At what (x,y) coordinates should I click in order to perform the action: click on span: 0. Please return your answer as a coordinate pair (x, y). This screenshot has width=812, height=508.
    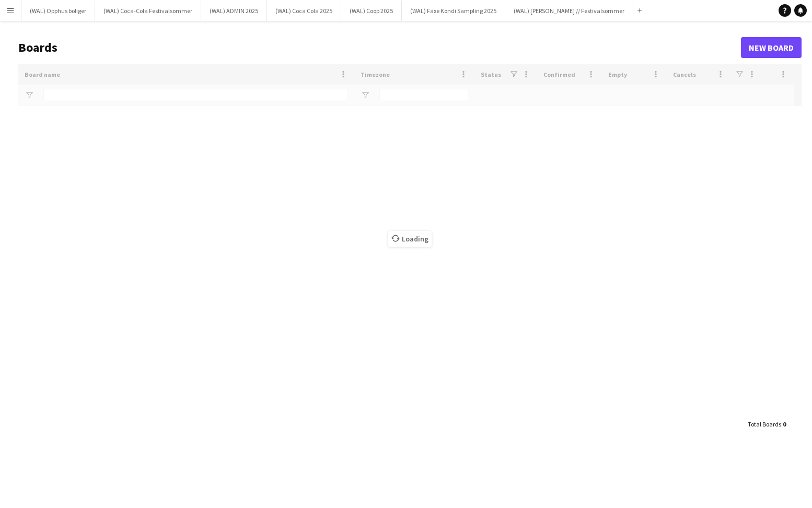
    Looking at the image, I should click on (784, 424).